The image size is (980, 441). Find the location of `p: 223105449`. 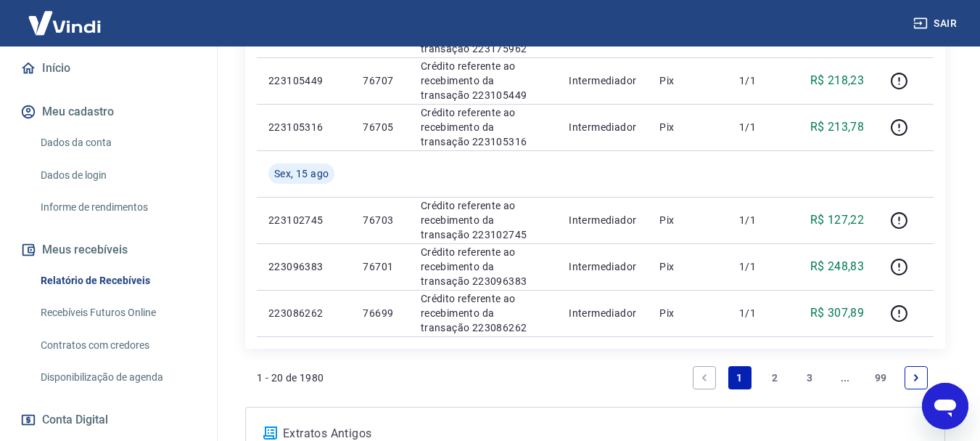

p: 223105449 is located at coordinates (304, 81).